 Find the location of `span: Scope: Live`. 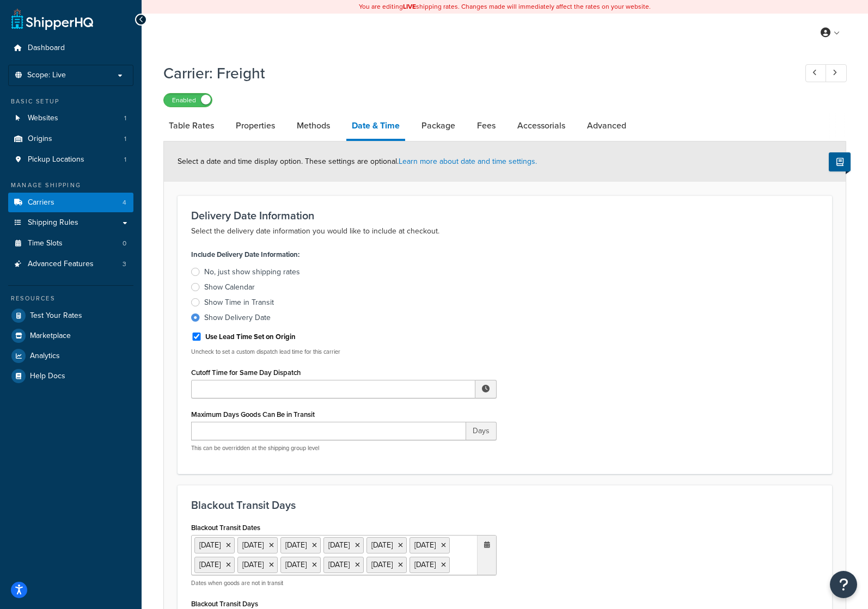

span: Scope: Live is located at coordinates (46, 75).